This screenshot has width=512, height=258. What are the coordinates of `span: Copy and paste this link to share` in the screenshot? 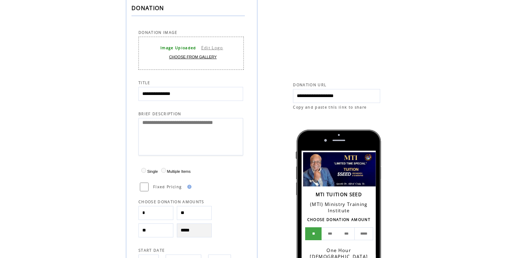 It's located at (330, 107).